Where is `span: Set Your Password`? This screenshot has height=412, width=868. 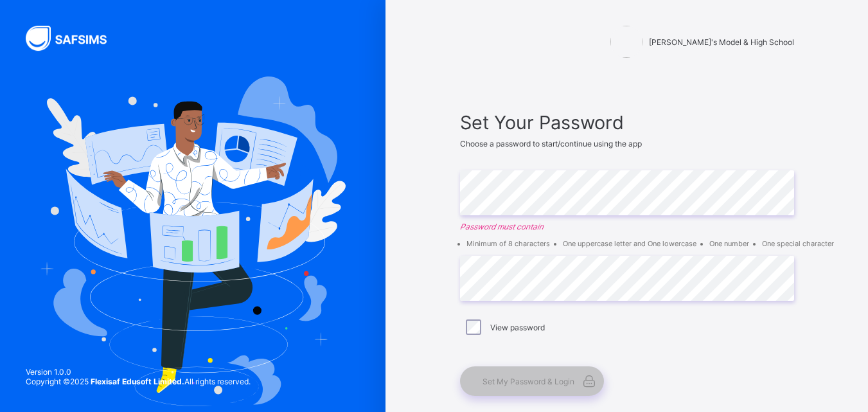 span: Set Your Password is located at coordinates (627, 122).